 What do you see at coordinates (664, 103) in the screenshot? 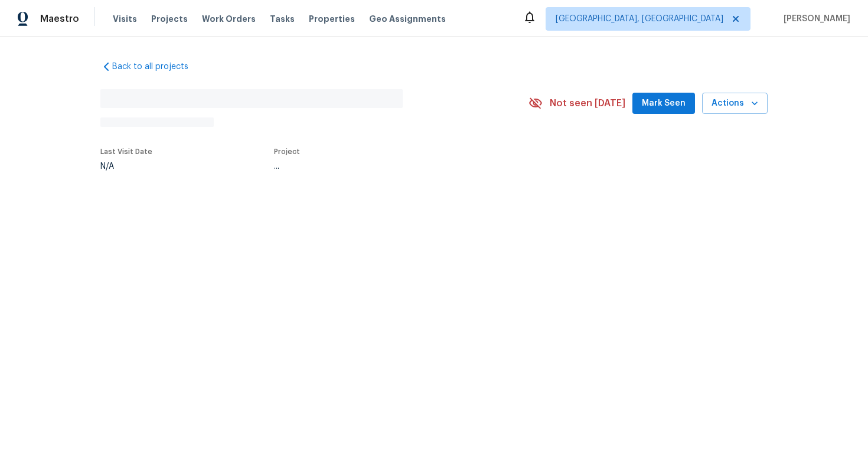
I see `button: Mark Seen` at bounding box center [664, 103].